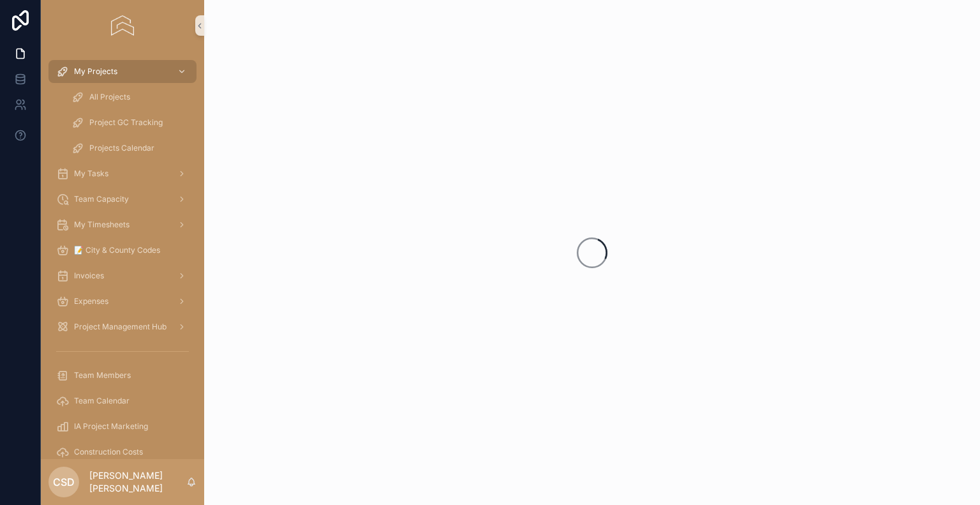  Describe the element at coordinates (130, 122) in the screenshot. I see `a: Project GC Tracking` at that location.